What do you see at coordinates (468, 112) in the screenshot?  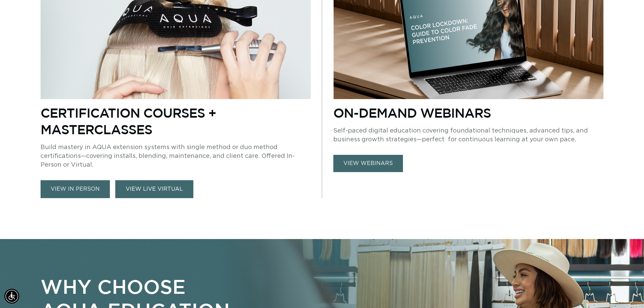 I see `p: On-Demand Webinars` at bounding box center [468, 112].